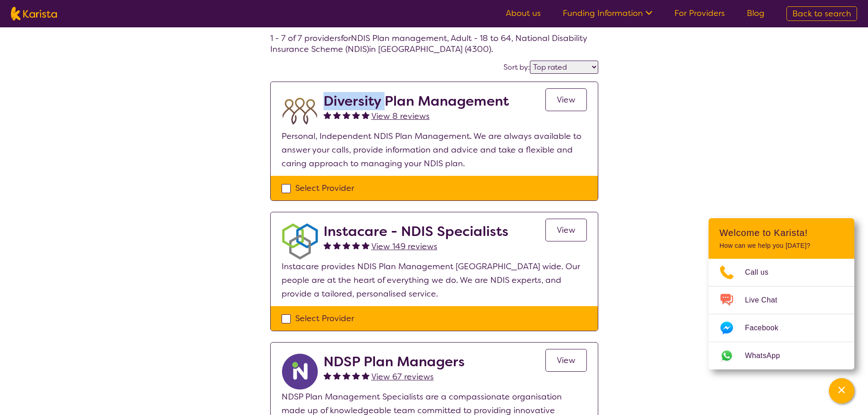 Image resolution: width=868 pixels, height=415 pixels. What do you see at coordinates (400, 116) in the screenshot?
I see `span: View 8 reviews` at bounding box center [400, 116].